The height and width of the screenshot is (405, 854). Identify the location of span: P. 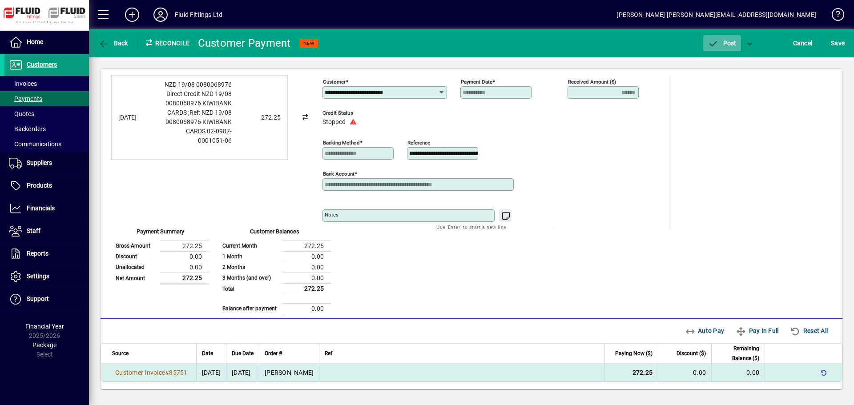
(725, 43).